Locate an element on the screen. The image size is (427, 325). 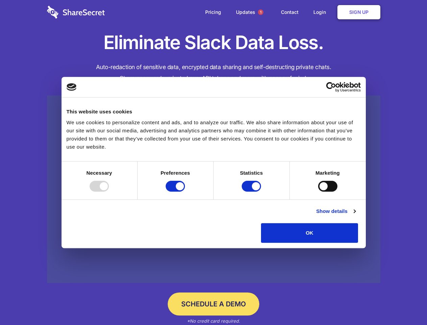
strong: Marketing is located at coordinates (328, 173).